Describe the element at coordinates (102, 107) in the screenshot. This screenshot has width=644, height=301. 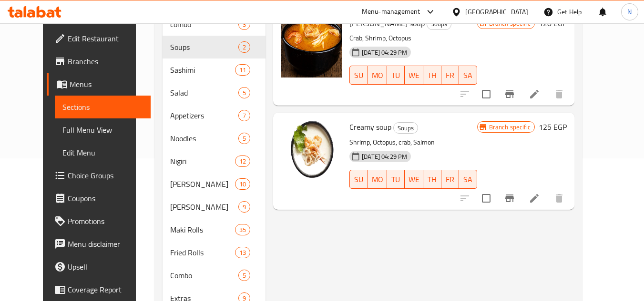
I see `span: Sections` at that location.